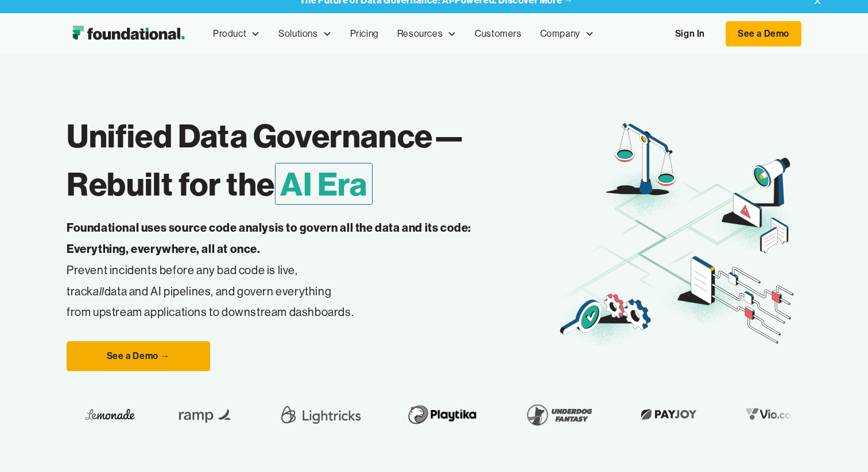 Image resolution: width=868 pixels, height=472 pixels. I want to click on em: all, so click(99, 290).